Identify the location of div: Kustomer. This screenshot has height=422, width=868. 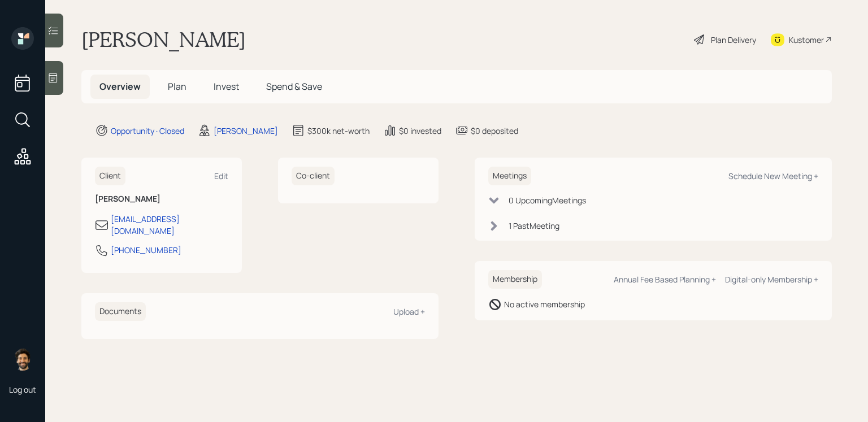
(806, 40).